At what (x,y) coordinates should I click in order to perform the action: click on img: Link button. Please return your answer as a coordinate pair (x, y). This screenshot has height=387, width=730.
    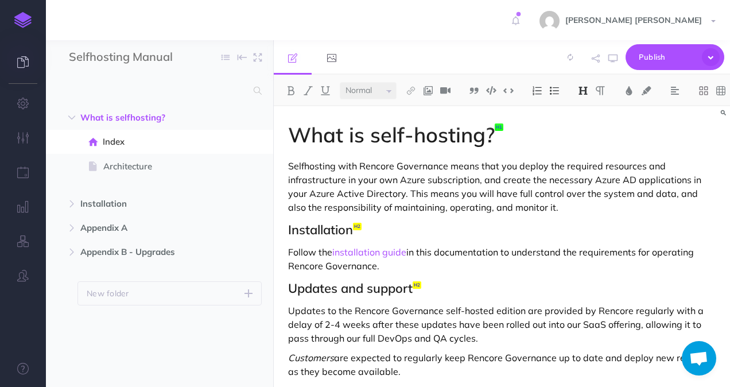
    Looking at the image, I should click on (411, 91).